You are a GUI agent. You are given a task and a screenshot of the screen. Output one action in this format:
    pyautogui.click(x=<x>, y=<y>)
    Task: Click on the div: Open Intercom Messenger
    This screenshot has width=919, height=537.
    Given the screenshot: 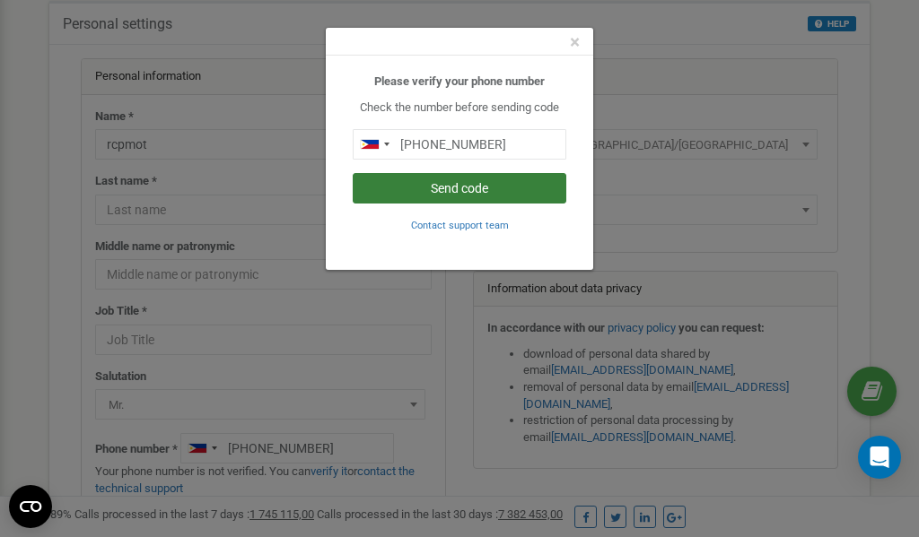 What is the action you would take?
    pyautogui.click(x=879, y=458)
    